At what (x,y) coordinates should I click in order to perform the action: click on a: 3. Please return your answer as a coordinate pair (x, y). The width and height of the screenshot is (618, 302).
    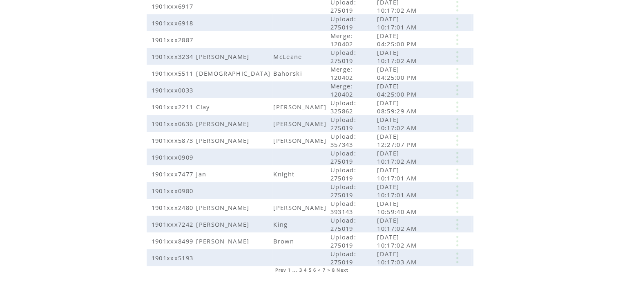
    Looking at the image, I should click on (301, 270).